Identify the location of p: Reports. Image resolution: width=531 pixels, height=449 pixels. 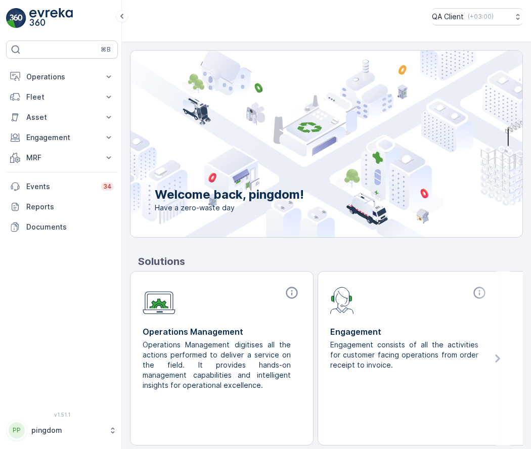
(70, 207).